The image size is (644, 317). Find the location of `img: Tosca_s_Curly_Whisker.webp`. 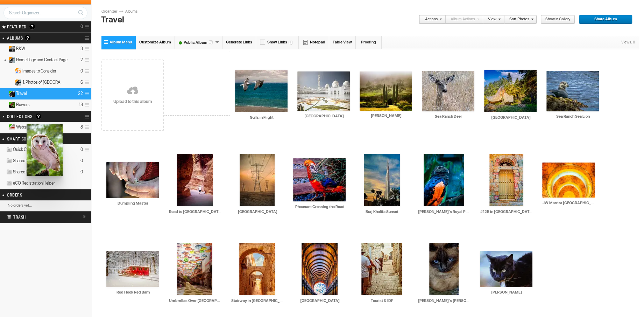

img: Tosca_s_Curly_Whisker.webp is located at coordinates (444, 269).